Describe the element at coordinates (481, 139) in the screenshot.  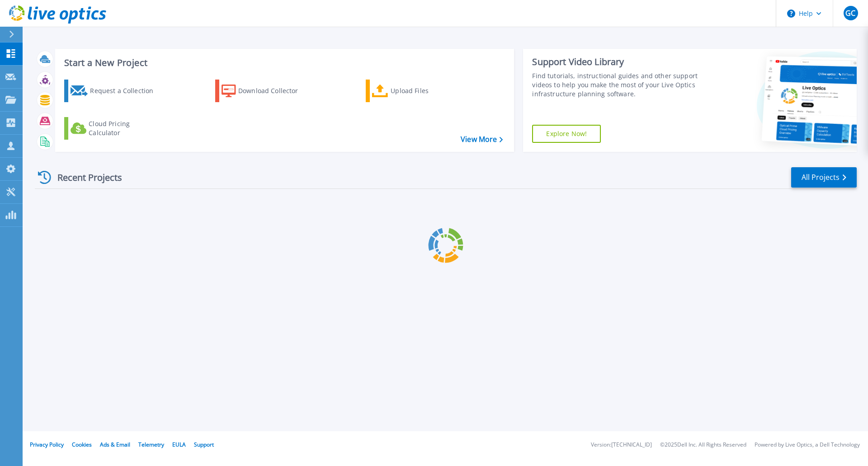
I see `a: View More` at that location.